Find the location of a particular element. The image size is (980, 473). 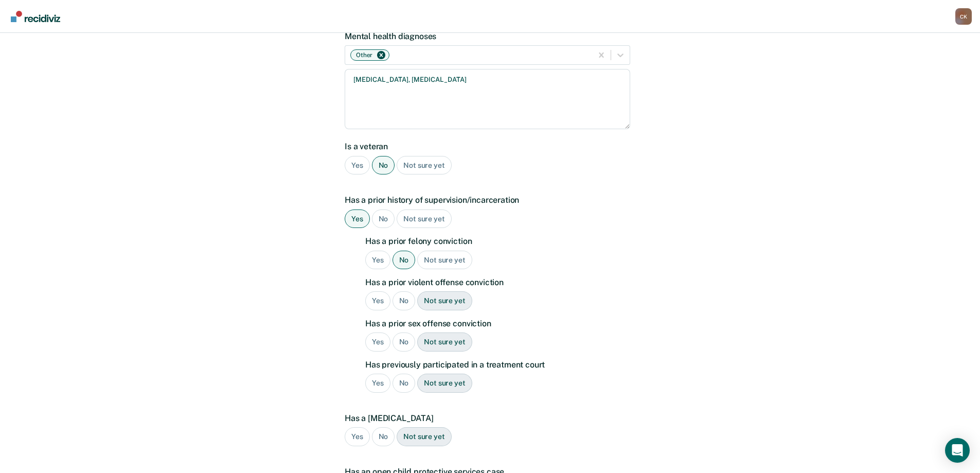

div: Other is located at coordinates (363, 55).